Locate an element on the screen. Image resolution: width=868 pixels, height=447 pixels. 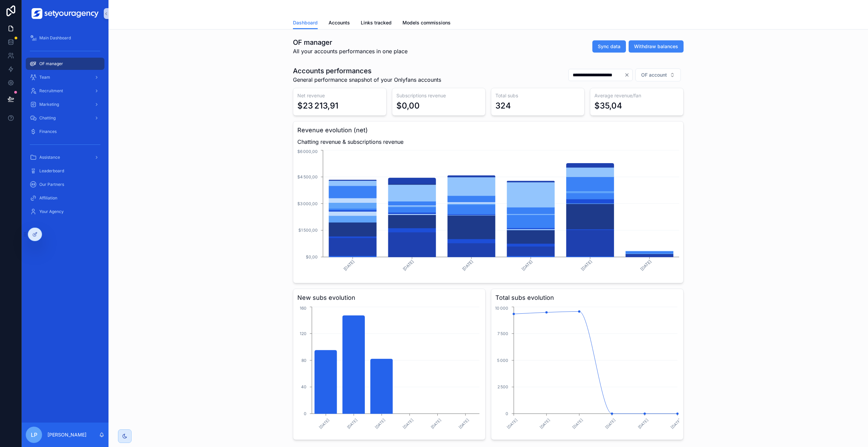
h3: Average revenue/fan is located at coordinates (637, 96).